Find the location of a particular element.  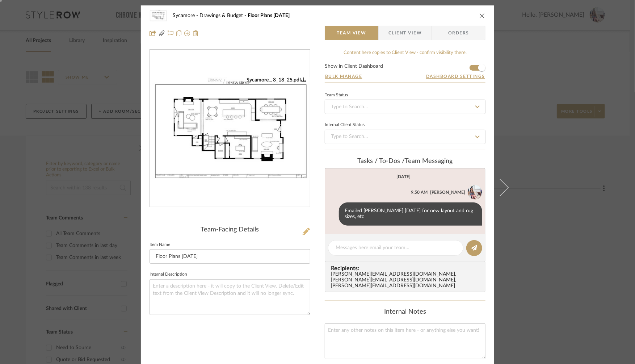

div: 0 is located at coordinates (230, 128).